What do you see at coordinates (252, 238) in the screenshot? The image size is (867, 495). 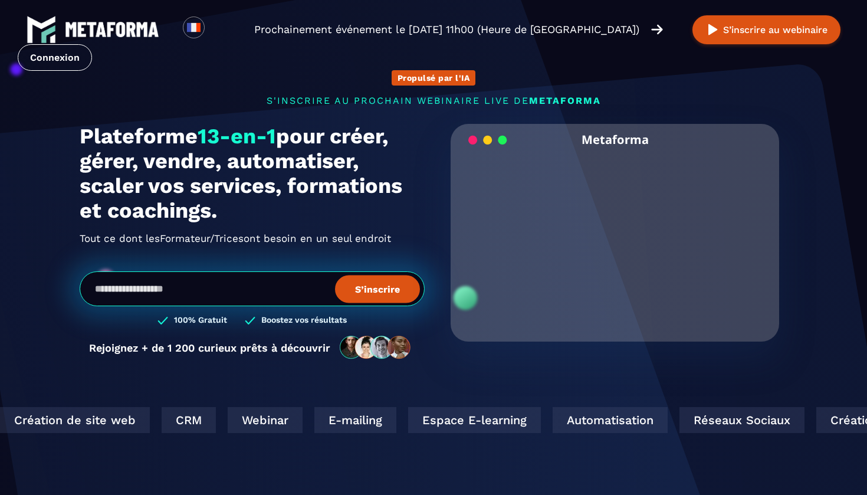 I see `h2: Tout ce dont les ont besoin en un seul endroit` at bounding box center [252, 238].